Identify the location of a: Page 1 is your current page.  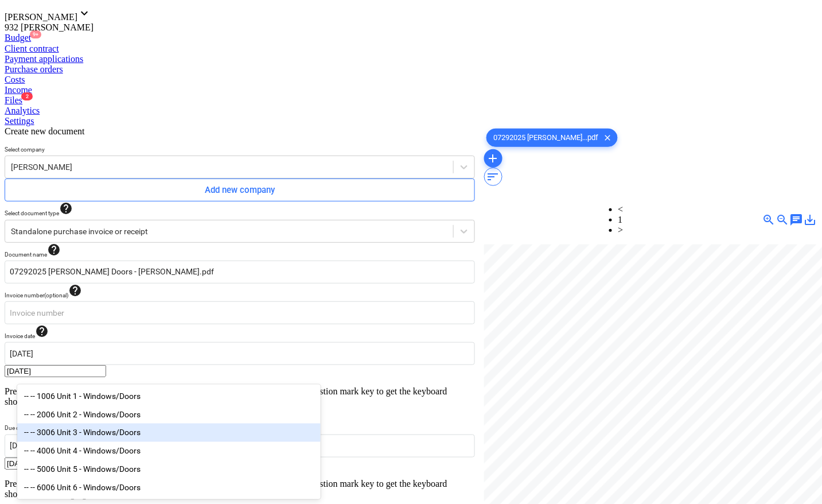
(621, 219).